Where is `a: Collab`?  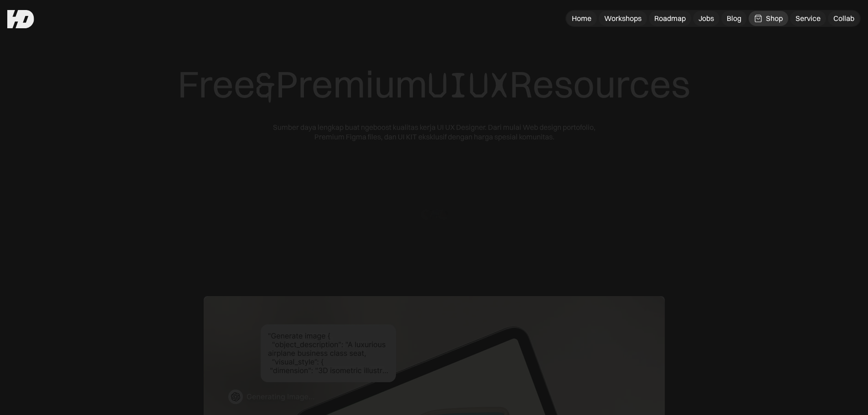 a: Collab is located at coordinates (845, 18).